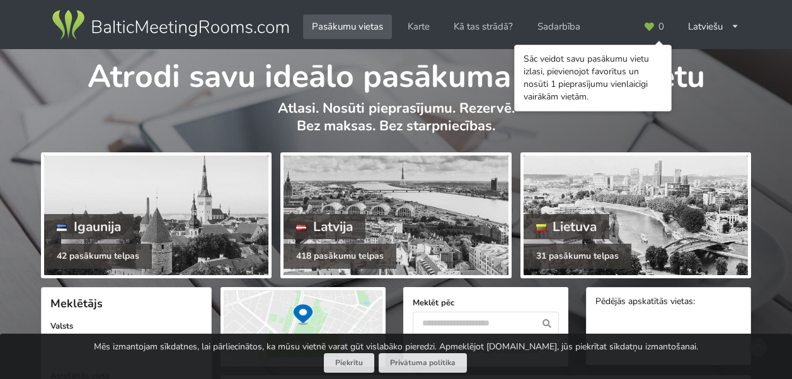 This screenshot has width=792, height=379. Describe the element at coordinates (668, 302) in the screenshot. I see `div: Pēdējās apskatītās vietas:` at that location.